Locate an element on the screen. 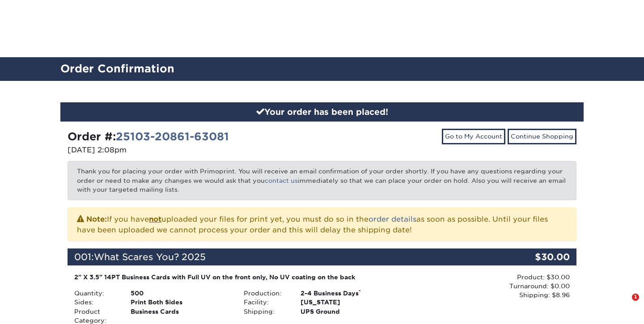 This screenshot has height=324, width=644. a: Go to My Account is located at coordinates (474, 136).